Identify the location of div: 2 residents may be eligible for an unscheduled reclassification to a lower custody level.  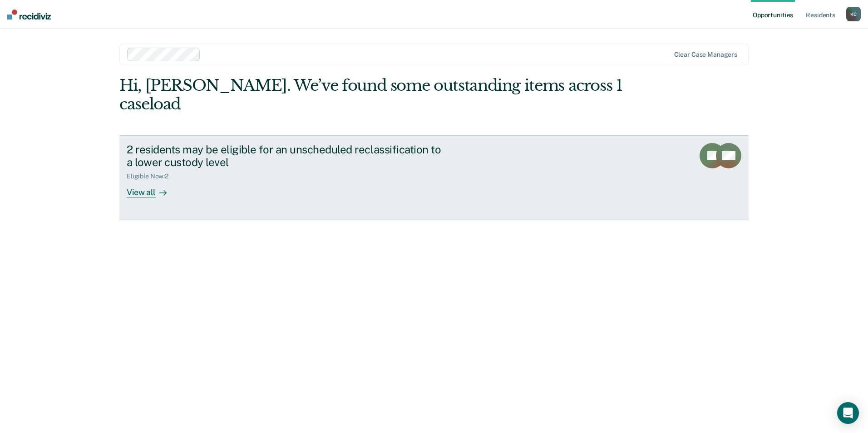
(286, 156).